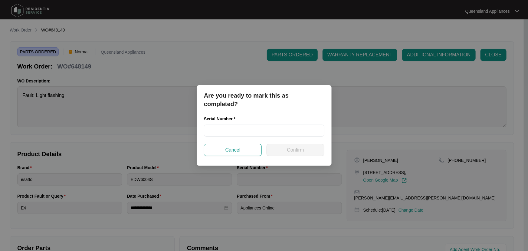  I want to click on label: Serial Number *, so click(222, 119).